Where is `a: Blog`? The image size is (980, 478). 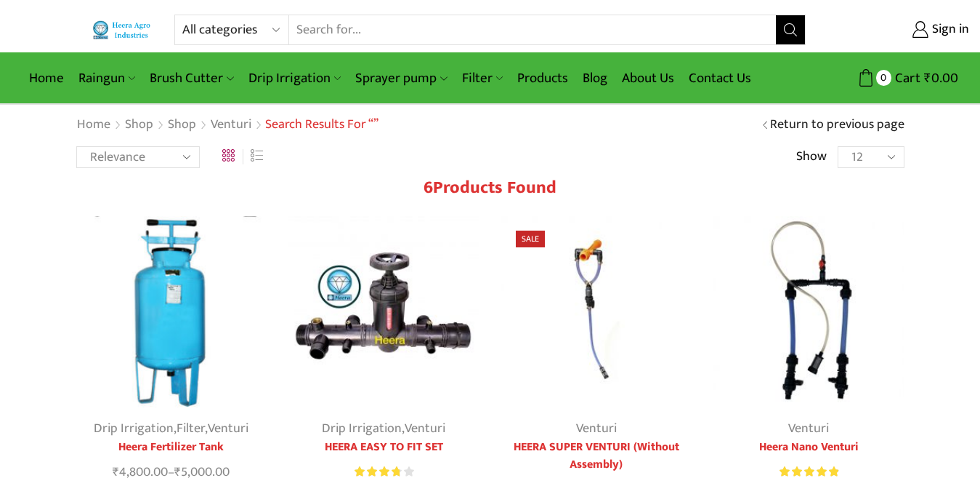 a: Blog is located at coordinates (595, 78).